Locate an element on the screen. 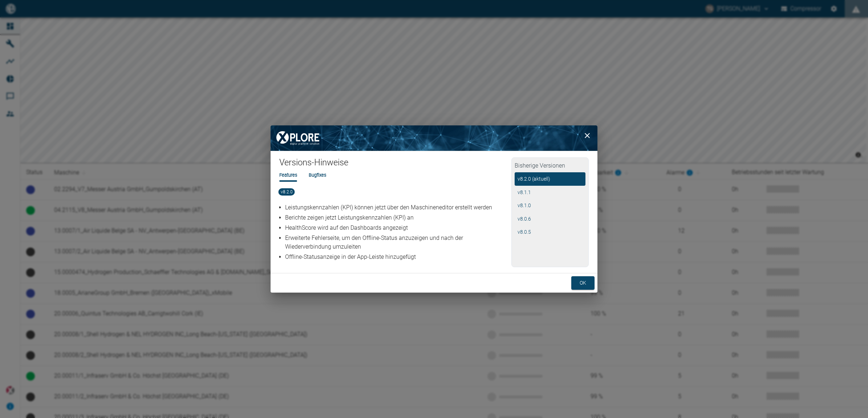 The height and width of the screenshot is (418, 868). span: v8.2.0 is located at coordinates (287, 192).